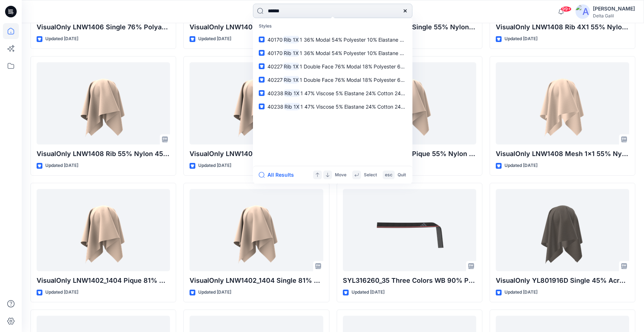 The width and height of the screenshot is (644, 332). I want to click on p: VisualOnly YL801916D Single 45% Acryl 34% Recycled Polyester 11% Bamboo 10% Elastane 140g, so click(562, 280).